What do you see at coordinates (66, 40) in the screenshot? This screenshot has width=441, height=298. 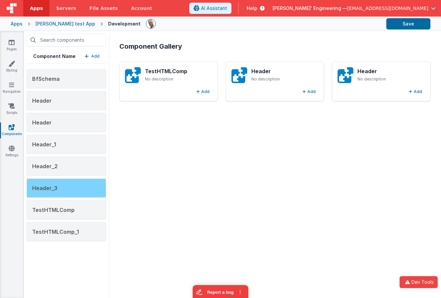 I see `input: Search components` at bounding box center [66, 40].